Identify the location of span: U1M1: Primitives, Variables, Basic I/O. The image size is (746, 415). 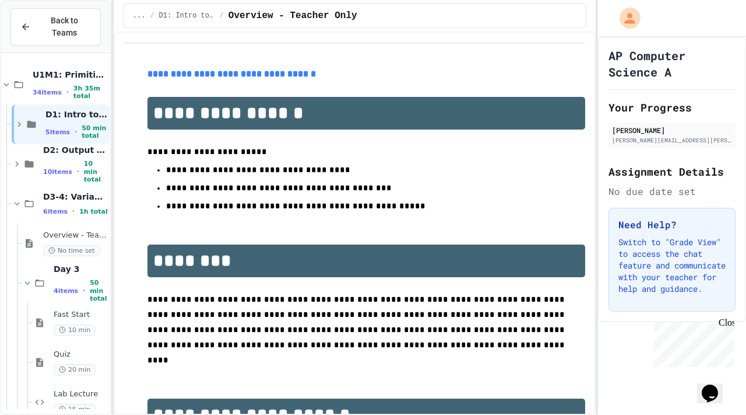
(70, 75).